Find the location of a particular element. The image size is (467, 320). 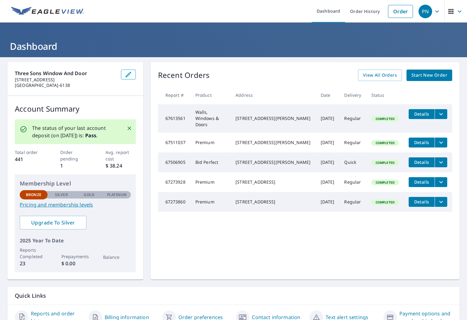

div: PN is located at coordinates (425, 11).